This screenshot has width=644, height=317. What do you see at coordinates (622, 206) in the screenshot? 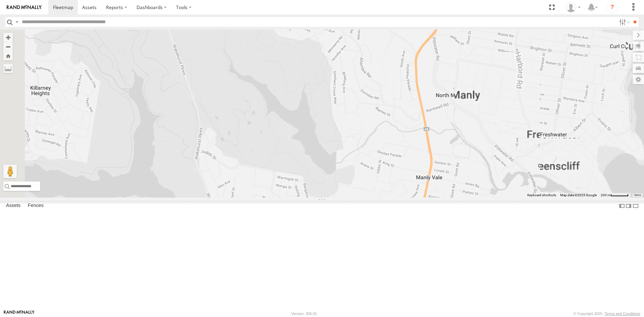
I see `label: Dock Summary Table to the Left` at bounding box center [622, 206].